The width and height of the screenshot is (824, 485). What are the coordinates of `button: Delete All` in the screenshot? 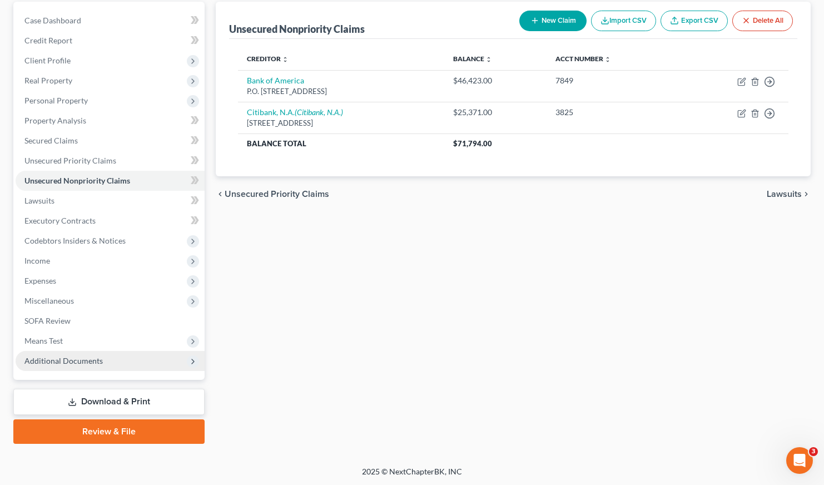 It's located at (762, 21).